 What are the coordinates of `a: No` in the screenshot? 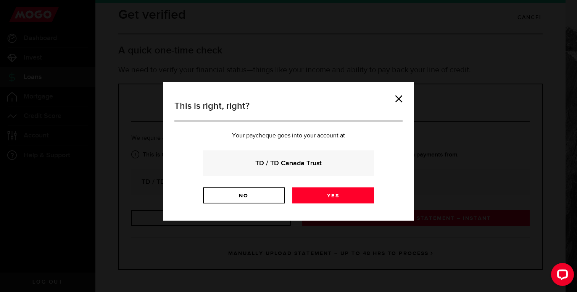 It's located at (244, 195).